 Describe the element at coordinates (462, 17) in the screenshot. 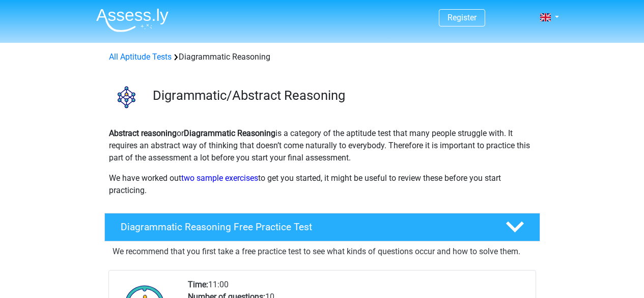

I see `a: Register` at that location.